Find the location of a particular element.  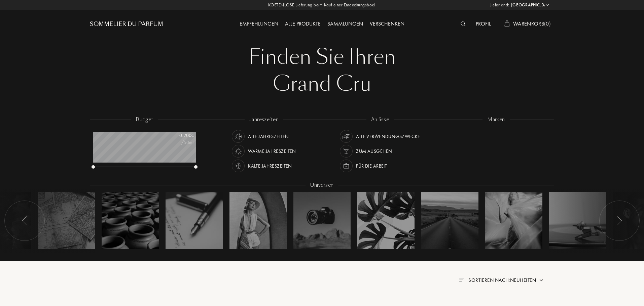

div: Kalte Jahreszeiten is located at coordinates (270, 166).